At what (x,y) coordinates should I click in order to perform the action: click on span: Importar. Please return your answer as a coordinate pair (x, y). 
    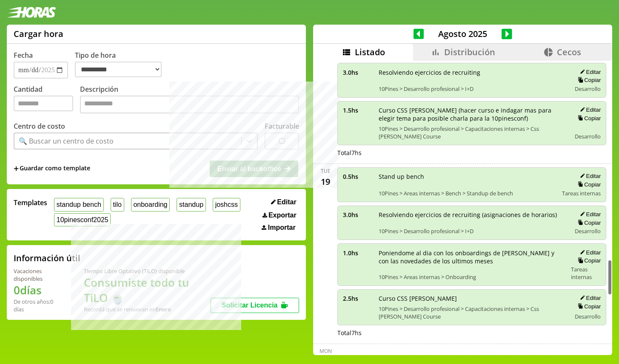
    Looking at the image, I should click on (282, 228).